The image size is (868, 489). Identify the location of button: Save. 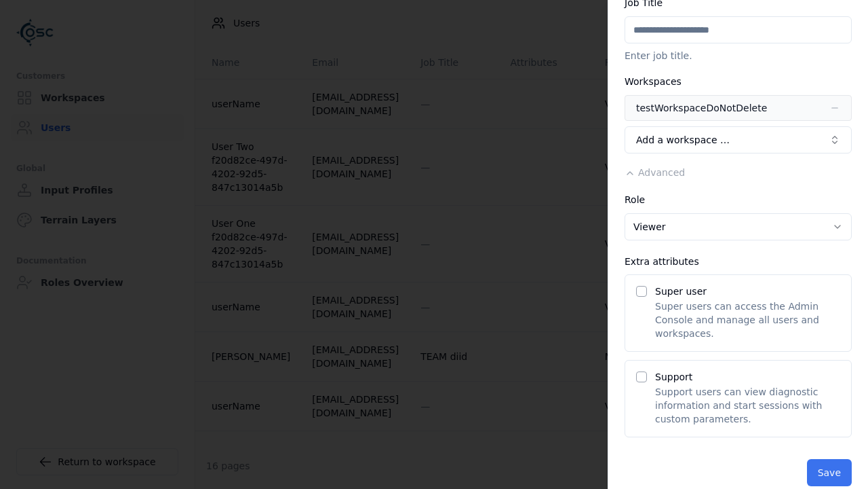
(830, 473).